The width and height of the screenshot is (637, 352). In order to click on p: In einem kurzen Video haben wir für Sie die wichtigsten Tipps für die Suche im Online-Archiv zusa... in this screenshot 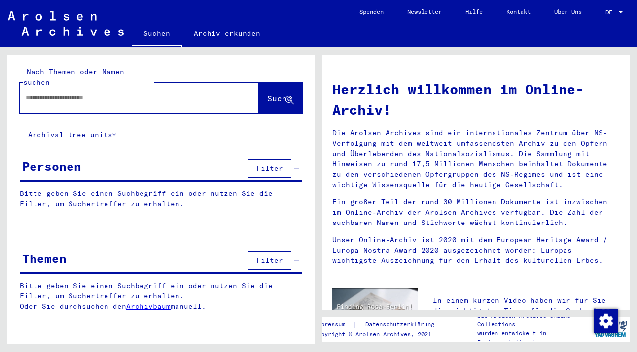, I will do `click(526, 311)`.